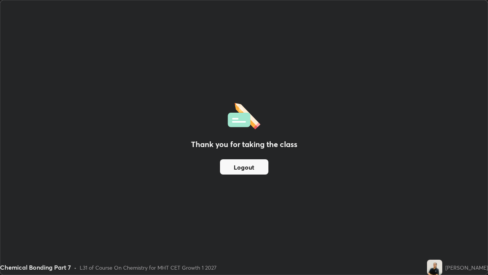  I want to click on img: 332d395ef1f14294aa6d42b3991fd35f.jpg, so click(435, 267).